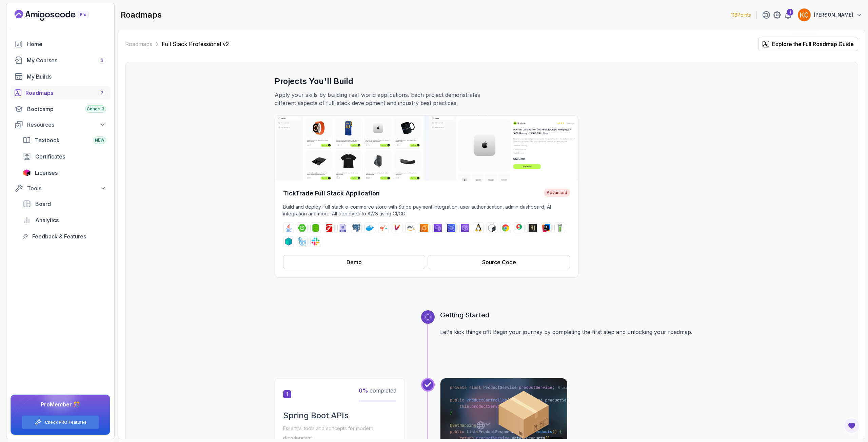  What do you see at coordinates (66, 422) in the screenshot?
I see `a: Check PRO Features` at bounding box center [66, 422].